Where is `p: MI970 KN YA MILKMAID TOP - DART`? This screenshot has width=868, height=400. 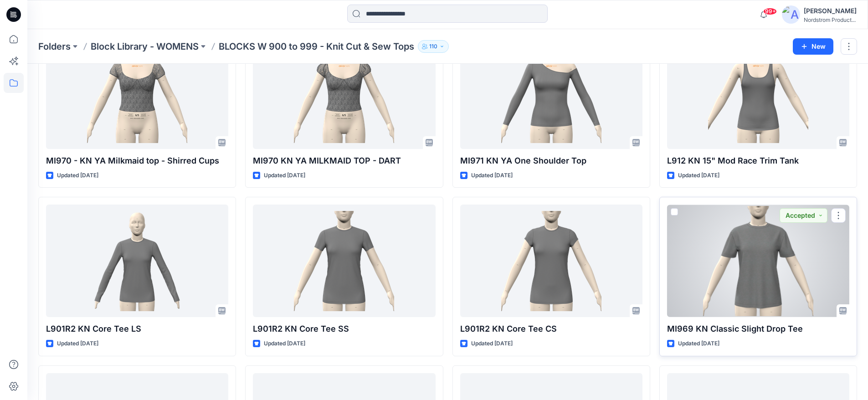 p: MI970 KN YA MILKMAID TOP - DART is located at coordinates (344, 161).